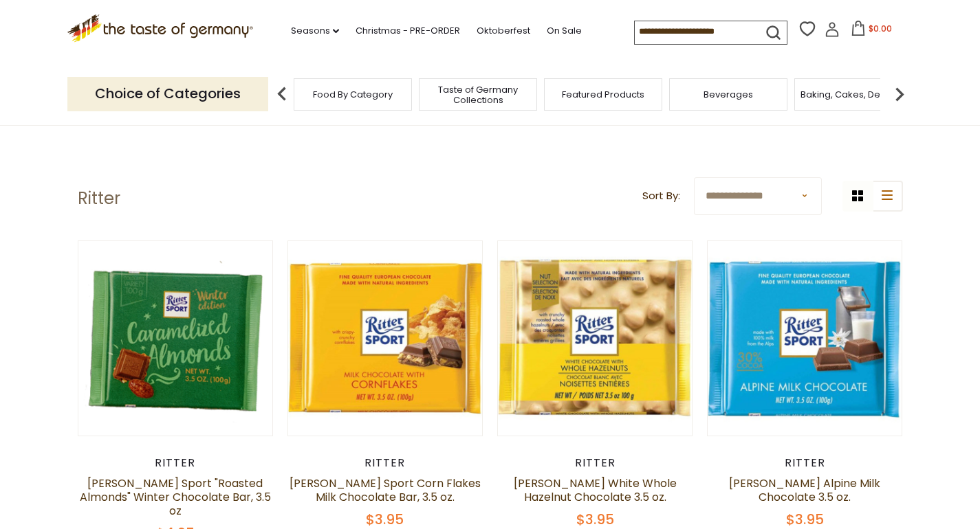 This screenshot has width=980, height=529. Describe the element at coordinates (729, 94) in the screenshot. I see `span: Beverages` at that location.